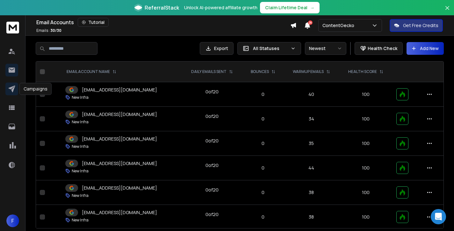  Describe the element at coordinates (425, 48) in the screenshot. I see `button: Add New` at that location.